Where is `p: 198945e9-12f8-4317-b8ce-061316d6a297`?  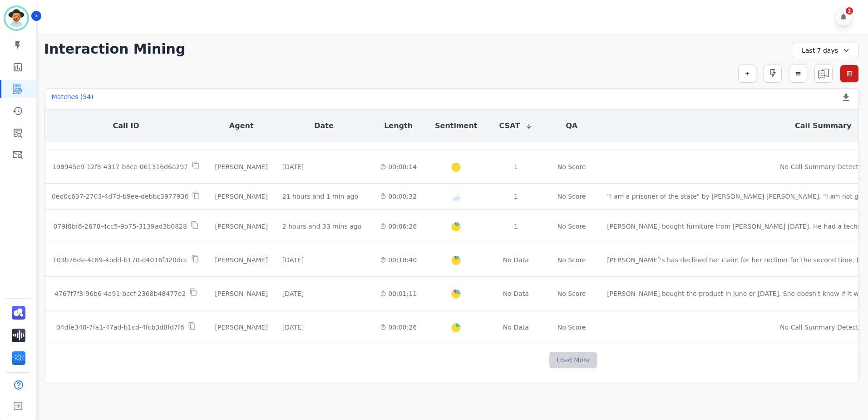 p: 198945e9-12f8-4317-b8ce-061316d6a297 is located at coordinates (119, 166).